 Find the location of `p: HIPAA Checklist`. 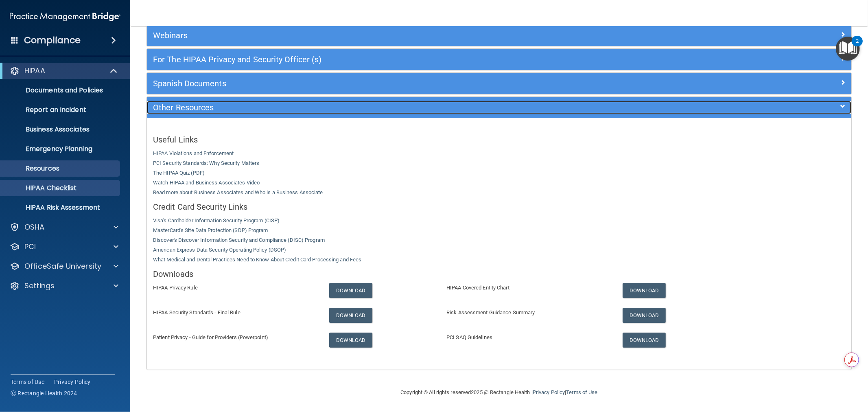

p: HIPAA Checklist is located at coordinates (61, 188).